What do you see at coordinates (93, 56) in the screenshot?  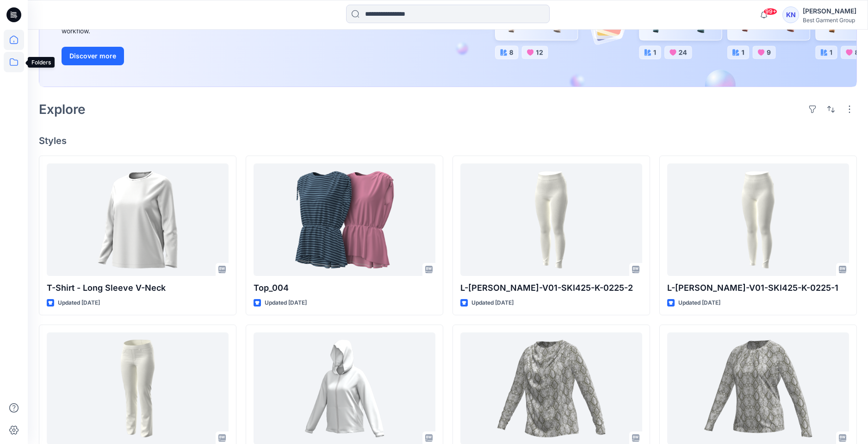 I see `button: Discover more` at bounding box center [93, 56].